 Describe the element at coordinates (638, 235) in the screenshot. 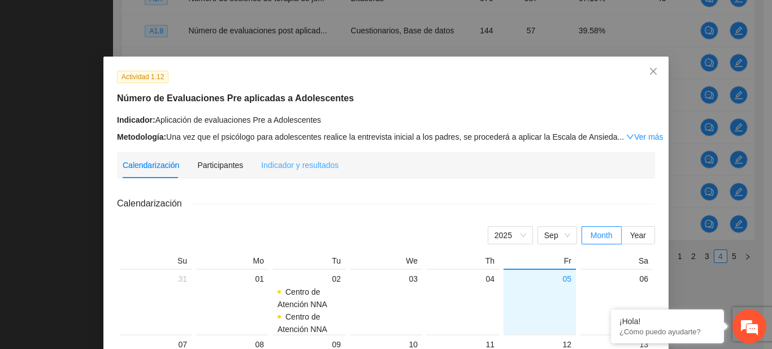

I see `span: Year` at that location.